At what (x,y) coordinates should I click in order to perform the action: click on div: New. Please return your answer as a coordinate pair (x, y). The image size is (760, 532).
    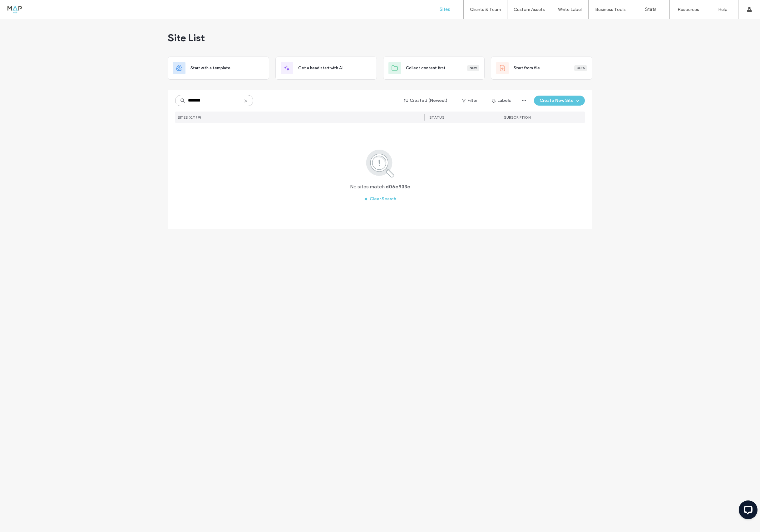
    Looking at the image, I should click on (473, 68).